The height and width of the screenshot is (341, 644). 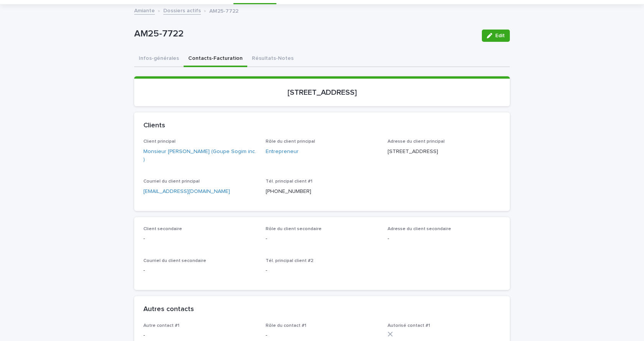 I want to click on span: Adresse du client secondaire, so click(x=419, y=229).